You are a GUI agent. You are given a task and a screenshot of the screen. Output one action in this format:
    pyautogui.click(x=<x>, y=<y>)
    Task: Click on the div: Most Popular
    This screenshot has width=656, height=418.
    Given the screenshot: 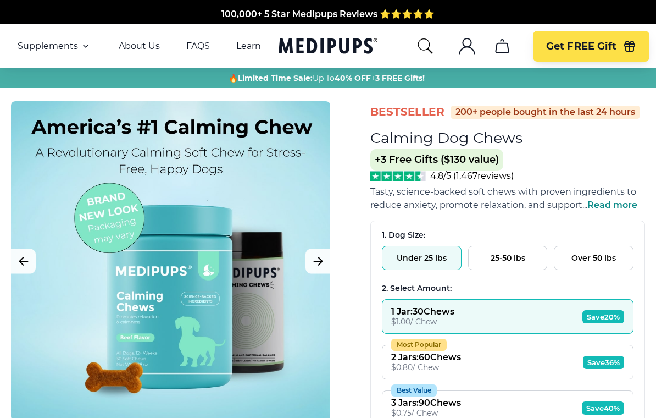 What is the action you would take?
    pyautogui.click(x=419, y=345)
    